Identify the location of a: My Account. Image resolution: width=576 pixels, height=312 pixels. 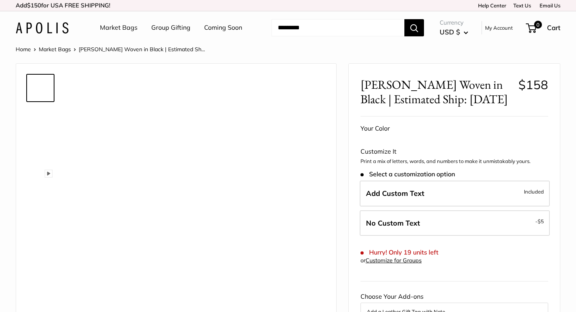
(498, 28).